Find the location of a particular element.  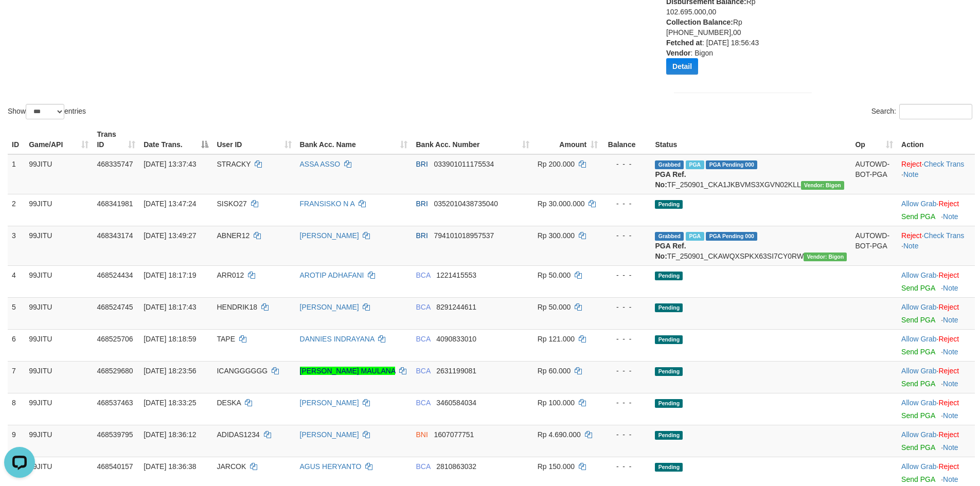

span: Marked by aeklambo is located at coordinates (694, 165).